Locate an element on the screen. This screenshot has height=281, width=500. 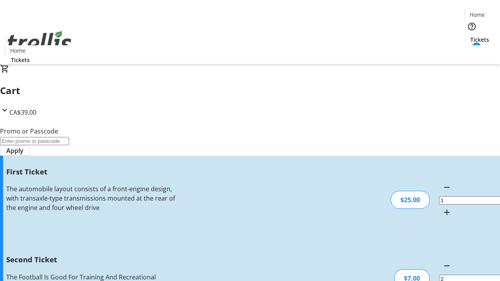
img: Orient E2E Organization oLZarfd70T's Logo is located at coordinates (39, 42).